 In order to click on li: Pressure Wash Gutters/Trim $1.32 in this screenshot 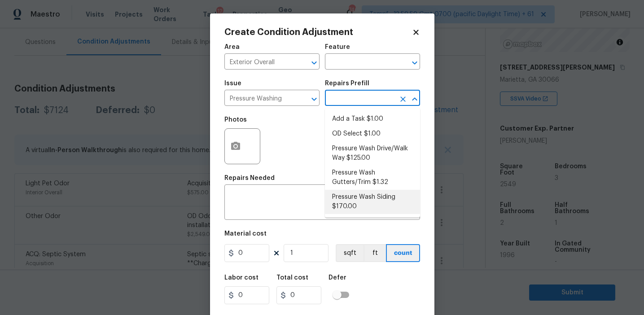, I will do `click(372, 178)`.